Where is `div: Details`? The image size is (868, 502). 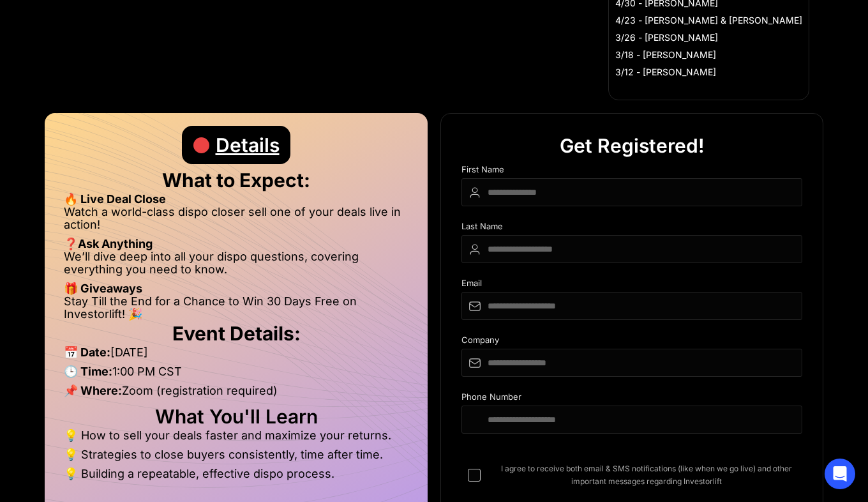 div: Details is located at coordinates (248, 145).